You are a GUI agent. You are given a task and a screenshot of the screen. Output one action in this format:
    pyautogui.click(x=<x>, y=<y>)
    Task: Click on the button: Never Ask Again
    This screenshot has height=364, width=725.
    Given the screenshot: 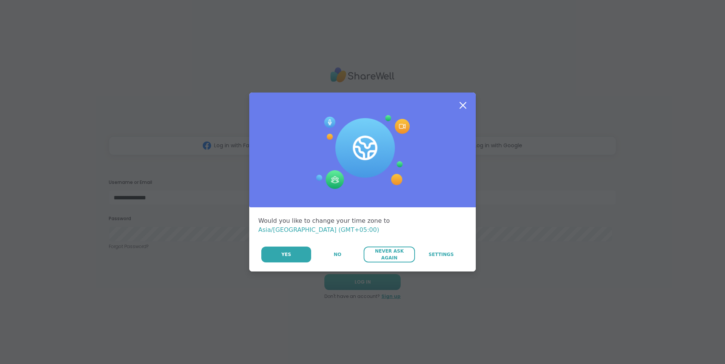 What is the action you would take?
    pyautogui.click(x=389, y=255)
    